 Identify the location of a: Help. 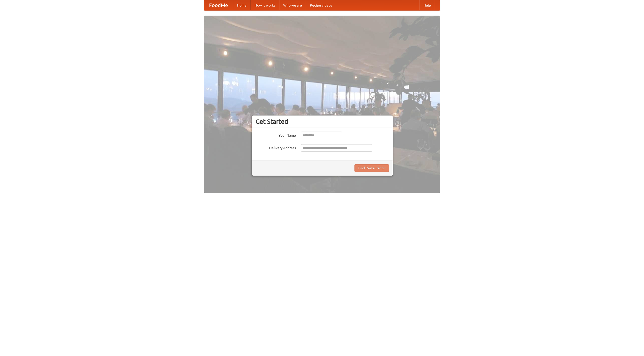
(427, 5).